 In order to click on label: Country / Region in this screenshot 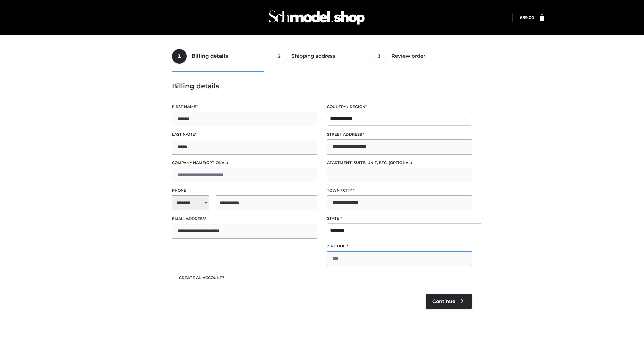, I will do `click(399, 107)`.